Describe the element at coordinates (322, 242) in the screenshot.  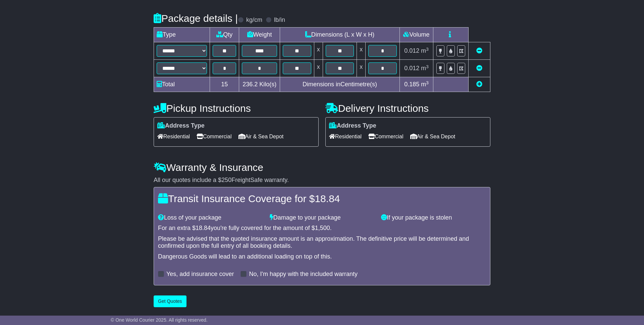
I see `div: Please be advised that the quoted insurance amount is an approximation. The definitive price will...` at that location.